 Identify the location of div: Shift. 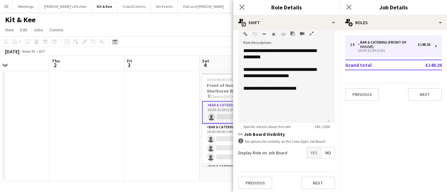
(287, 23).